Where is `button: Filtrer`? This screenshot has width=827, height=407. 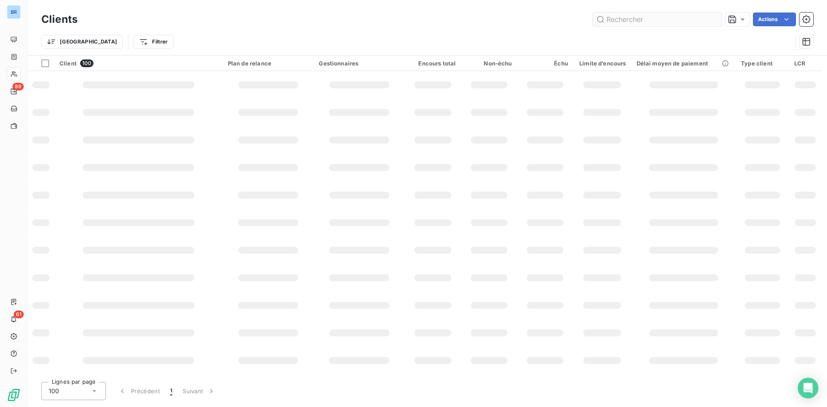 button: Filtrer is located at coordinates (153, 42).